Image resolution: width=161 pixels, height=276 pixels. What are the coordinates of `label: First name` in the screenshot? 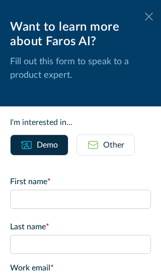 It's located at (80, 182).